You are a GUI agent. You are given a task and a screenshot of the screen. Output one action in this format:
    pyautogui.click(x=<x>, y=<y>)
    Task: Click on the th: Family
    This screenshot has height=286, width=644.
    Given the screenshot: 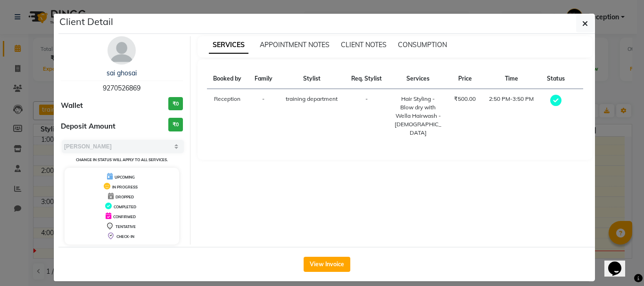 What is the action you would take?
    pyautogui.click(x=263, y=79)
    